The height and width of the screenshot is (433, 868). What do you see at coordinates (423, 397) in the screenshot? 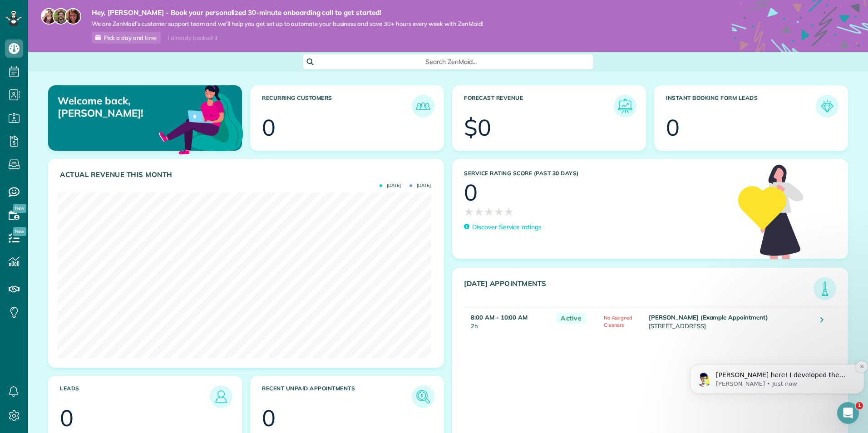
I see `img: icon_unpaid_appointments-47b8ce3997adf2238b356f14209ab4cced10bd1f174958f3ca8f1d0dd7fffeee.png` at bounding box center [423, 397].